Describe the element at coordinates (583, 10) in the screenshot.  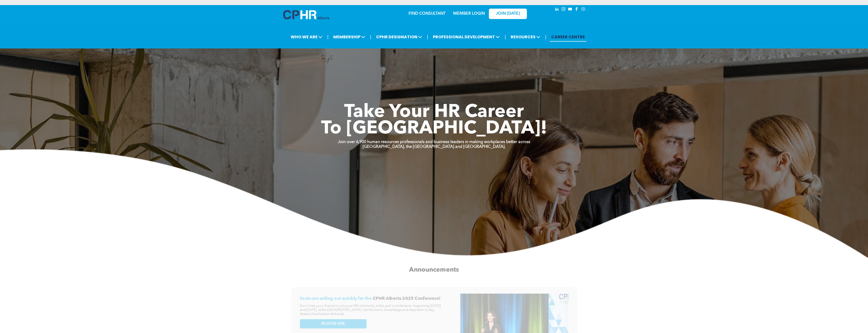
I see `a: Social network` at that location.